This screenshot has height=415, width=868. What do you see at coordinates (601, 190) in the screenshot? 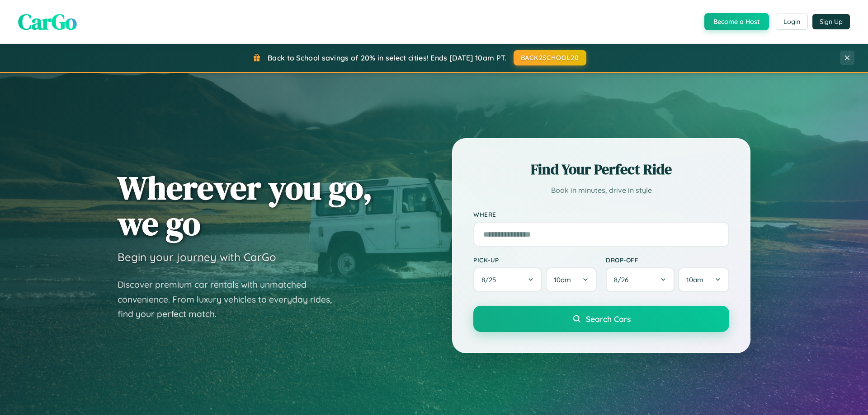
I see `p: Book in minutes, drive in style` at bounding box center [601, 190].